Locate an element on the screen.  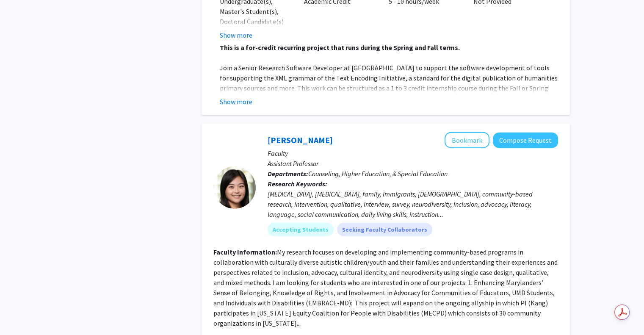
p: Assistant Professor is located at coordinates (413, 163).